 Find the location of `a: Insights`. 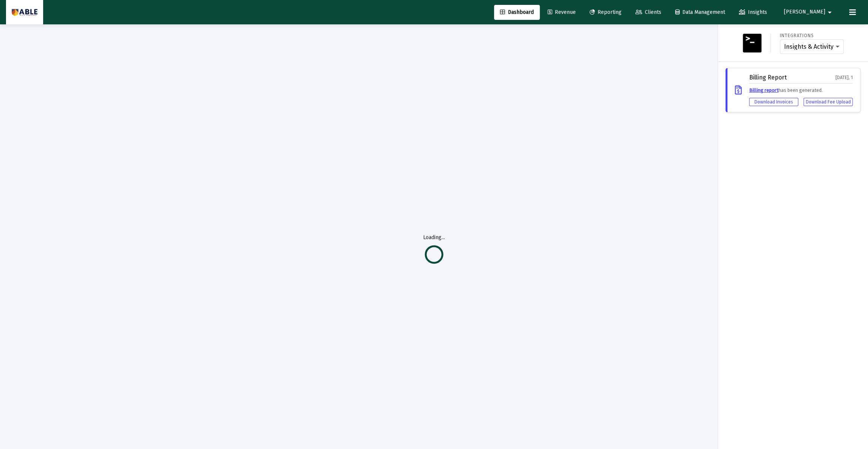

a: Insights is located at coordinates (753, 13).